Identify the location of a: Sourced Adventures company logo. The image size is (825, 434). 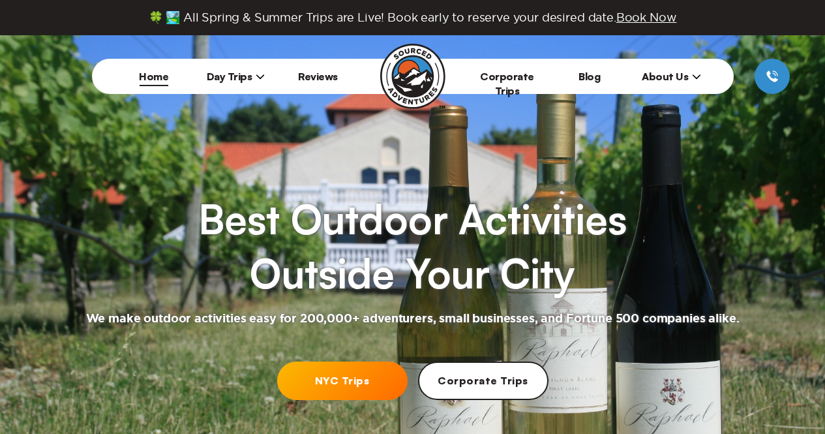
(413, 76).